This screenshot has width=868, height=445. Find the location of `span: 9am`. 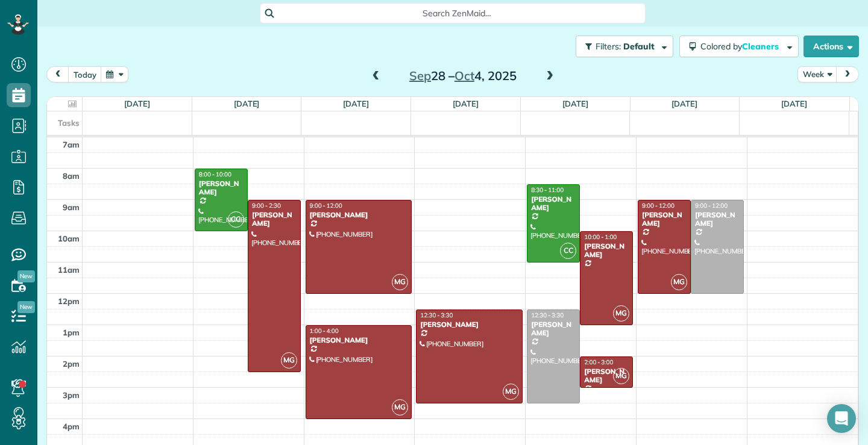

span: 9am is located at coordinates (71, 207).